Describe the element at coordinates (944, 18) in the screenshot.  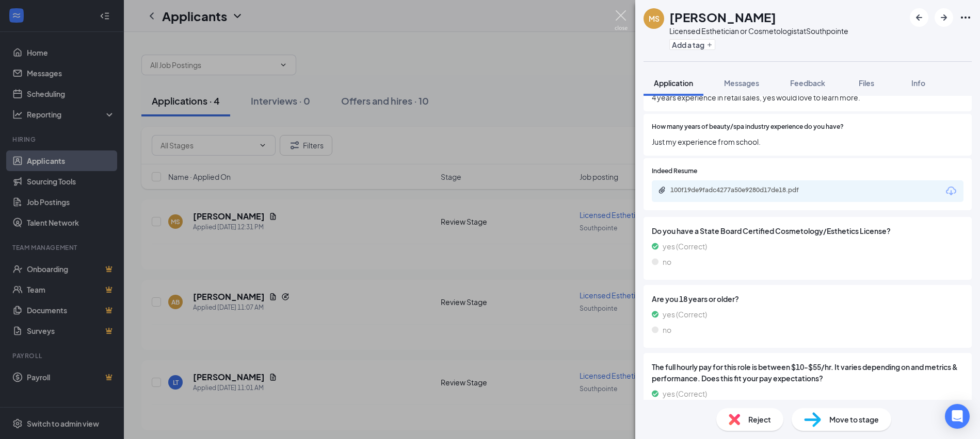
I see `button: ArrowRight` at that location.